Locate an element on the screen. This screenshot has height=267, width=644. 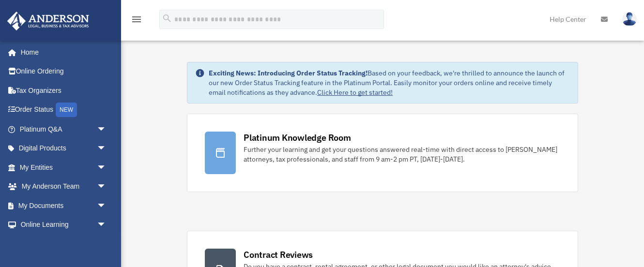
strong: Exciting News: Introducing Order Status Tracking! is located at coordinates (288, 73).